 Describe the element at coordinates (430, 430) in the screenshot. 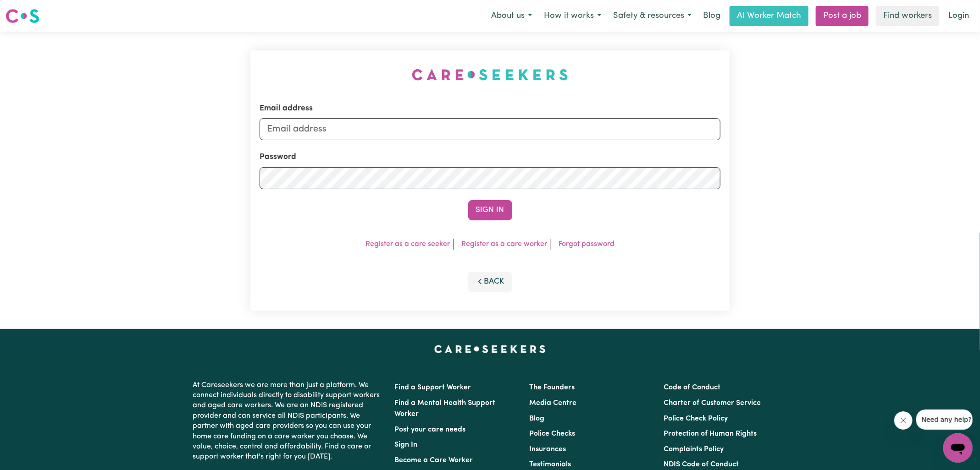

I see `a: Post your care needs` at that location.